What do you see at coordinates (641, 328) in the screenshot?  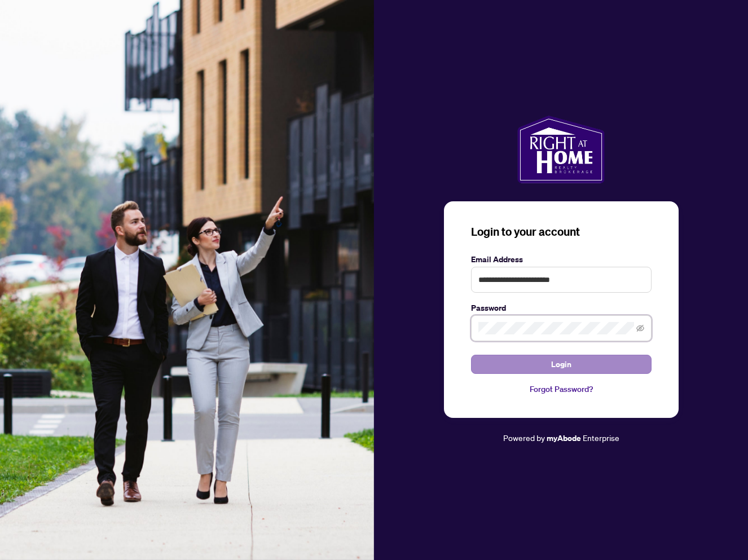 I see `span: eye-invisible` at bounding box center [641, 328].